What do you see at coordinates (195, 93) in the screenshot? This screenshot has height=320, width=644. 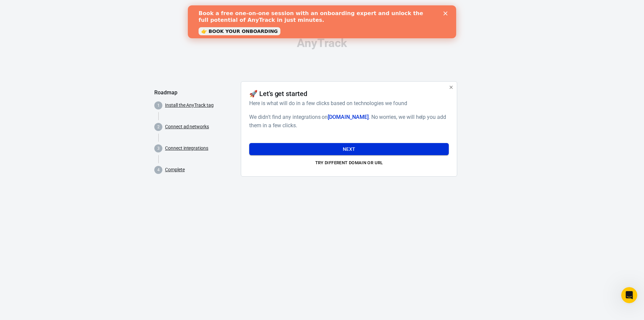 I see `h5: Roadmap` at bounding box center [195, 93].